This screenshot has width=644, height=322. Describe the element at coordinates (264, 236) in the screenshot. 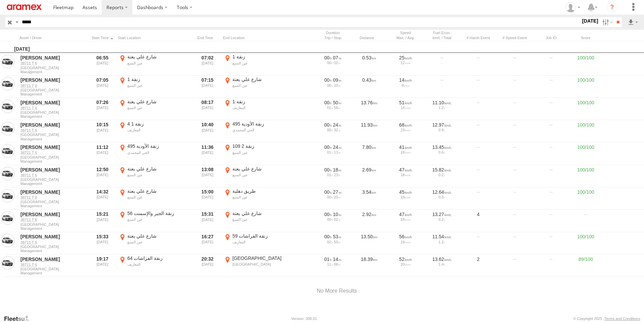

I see `div: 59 زنقة الفراشات` at that location.